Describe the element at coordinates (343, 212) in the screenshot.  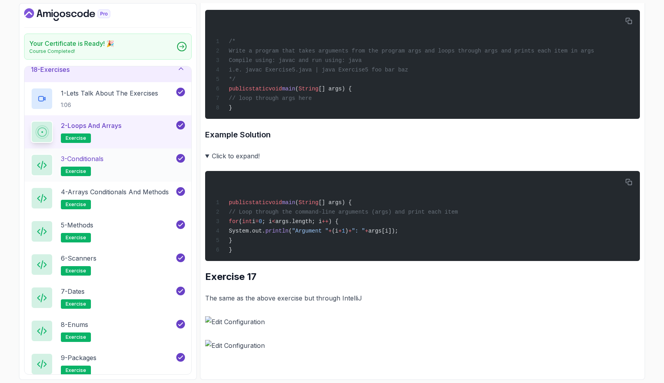
I see `span: // Loop through the command-line arguments (args) and print each item` at that location.